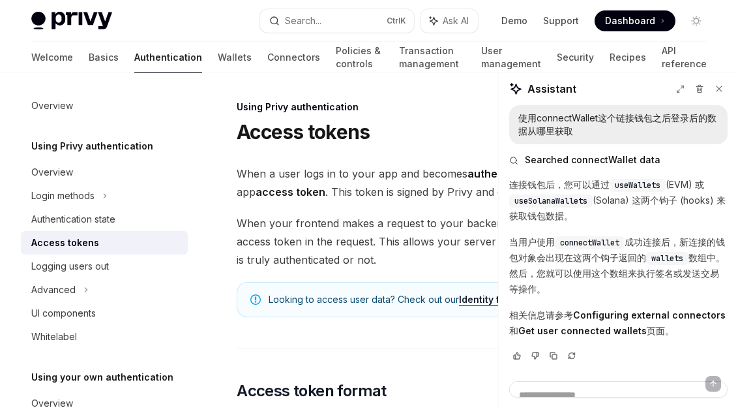 This screenshot has width=738, height=408. What do you see at coordinates (714, 384) in the screenshot?
I see `button: Send message` at bounding box center [714, 384].